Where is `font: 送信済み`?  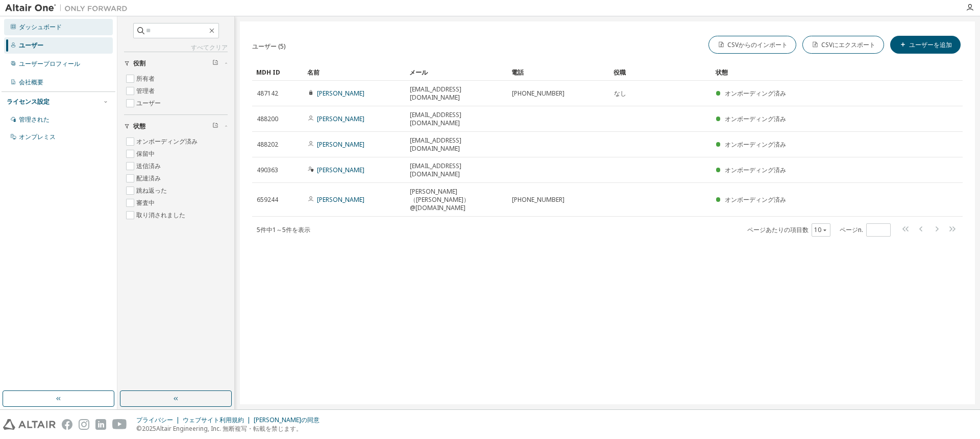 font: 送信済み is located at coordinates (148, 165).